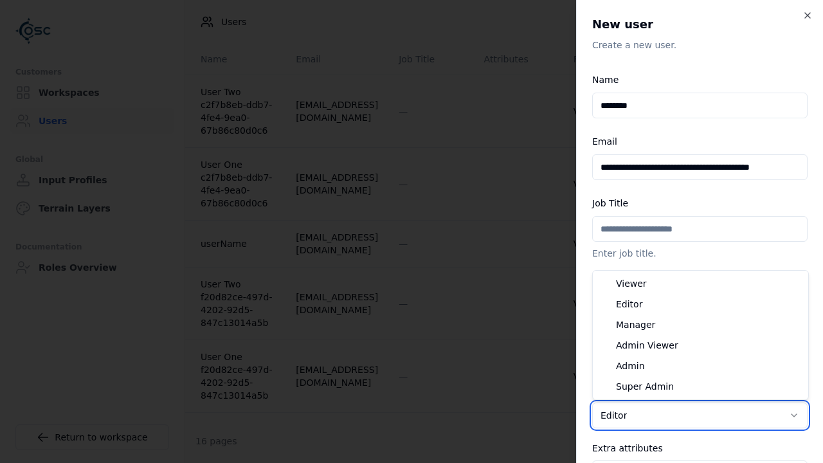 The height and width of the screenshot is (463, 823). Describe the element at coordinates (635, 325) in the screenshot. I see `span: Manager` at that location.